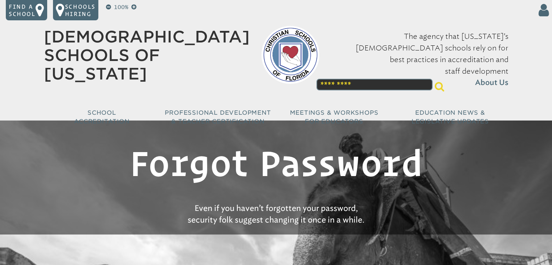 This screenshot has height=265, width=552. I want to click on span: Professional Development & Teacher Certification, so click(218, 117).